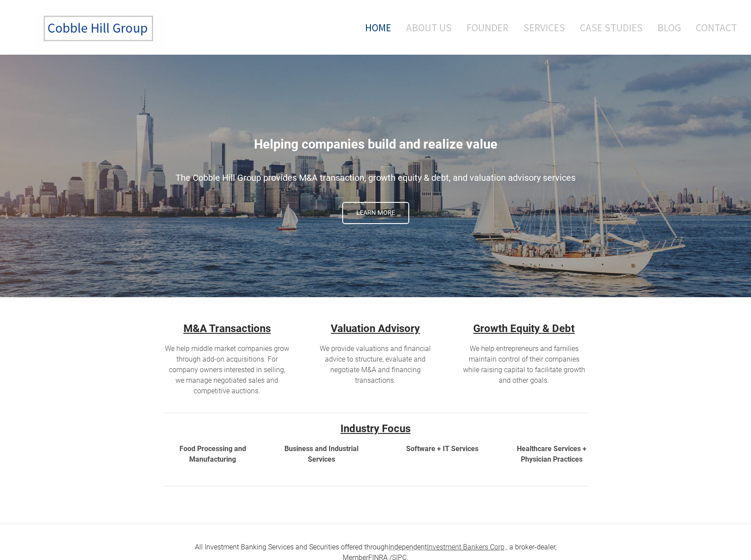 This screenshot has height=560, width=751. What do you see at coordinates (611, 28) in the screenshot?
I see `a: Case Studies` at bounding box center [611, 28].